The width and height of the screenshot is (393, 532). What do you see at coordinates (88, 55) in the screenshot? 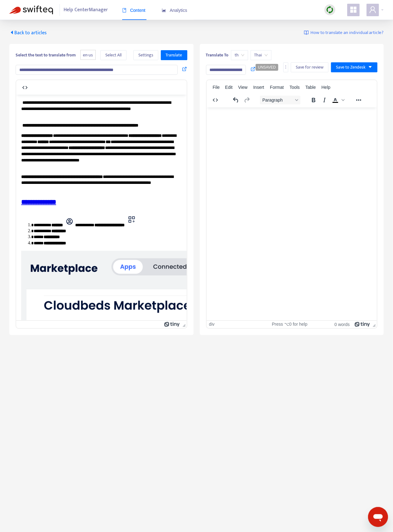
I see `span: en-us` at bounding box center [88, 55].